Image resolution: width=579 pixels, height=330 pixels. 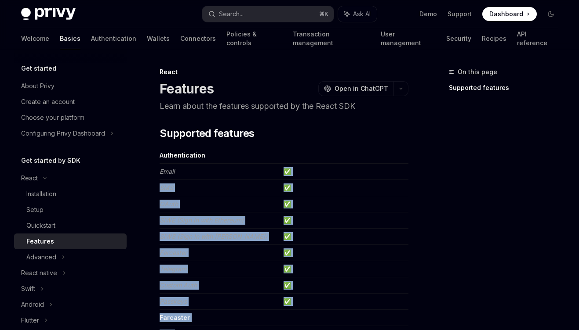 I want to click on div: React native, so click(x=39, y=273).